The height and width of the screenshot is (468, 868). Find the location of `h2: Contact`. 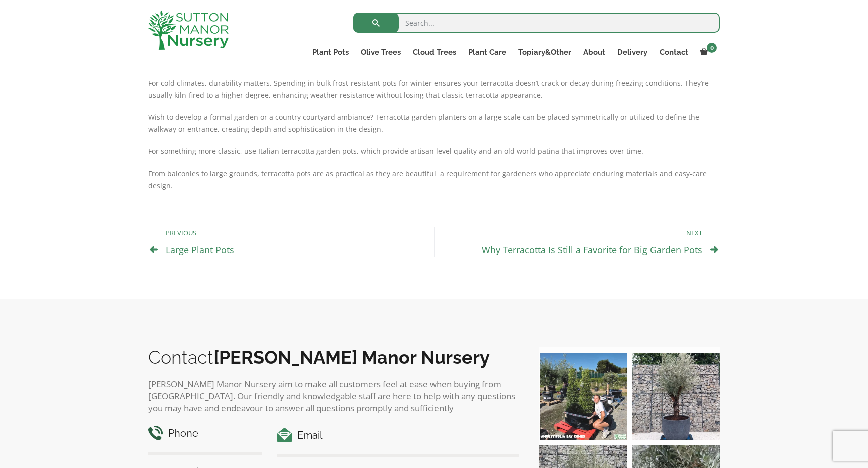

h2: Contact is located at coordinates (334, 357).